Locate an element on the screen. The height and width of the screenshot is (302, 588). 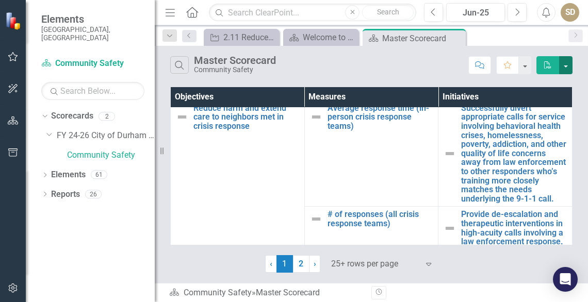
a: Reports is located at coordinates (66, 194).